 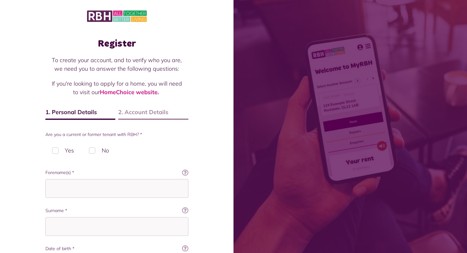 I want to click on img: MyRBH, so click(x=117, y=16).